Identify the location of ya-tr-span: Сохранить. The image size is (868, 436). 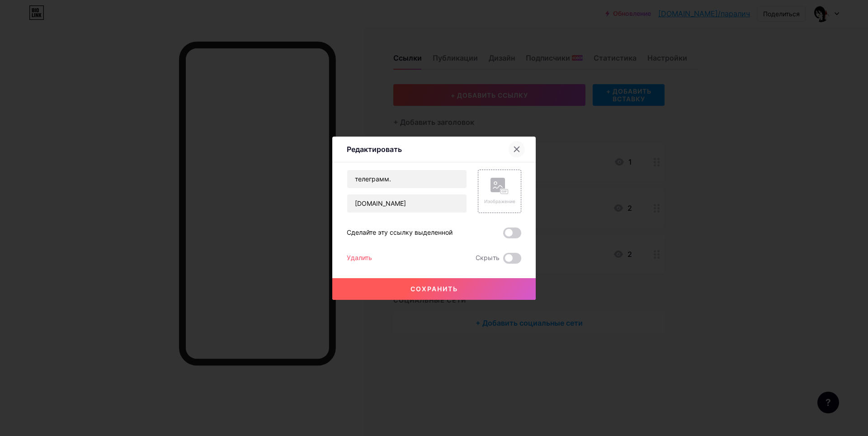
(434, 289).